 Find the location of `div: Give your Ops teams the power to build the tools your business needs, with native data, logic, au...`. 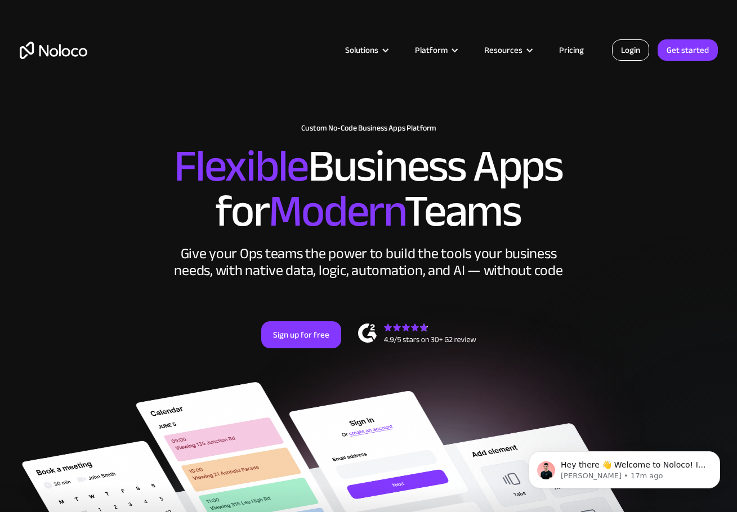

div: Give your Ops teams the power to build the tools your business needs, with native data, logic, au... is located at coordinates (369, 262).